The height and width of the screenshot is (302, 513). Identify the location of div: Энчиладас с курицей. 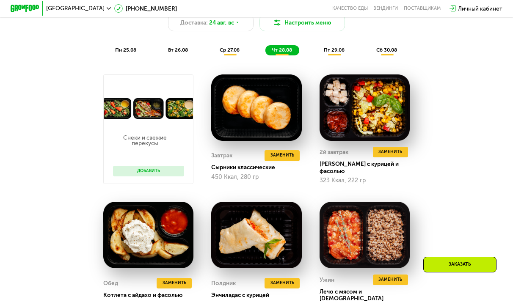
(259, 295).